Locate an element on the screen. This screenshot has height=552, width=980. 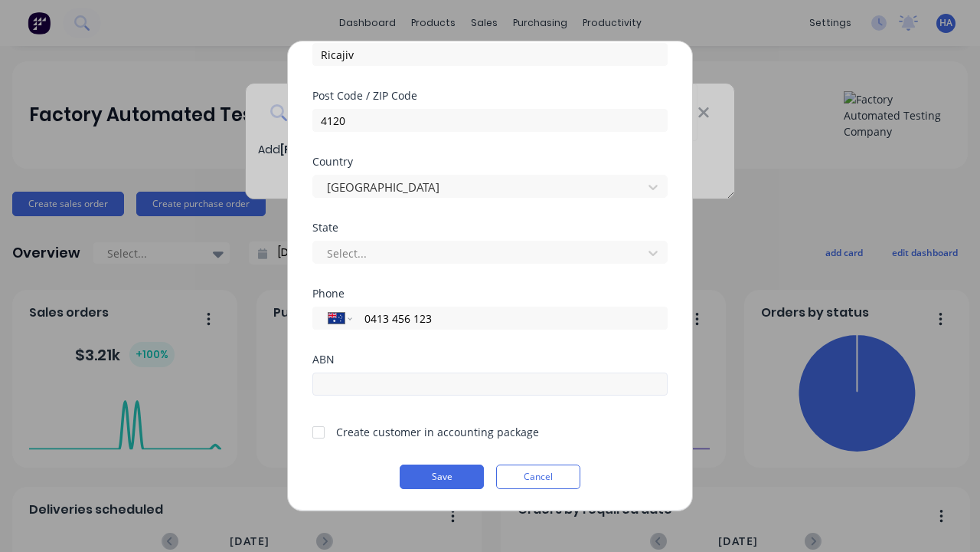
button: Save is located at coordinates (442, 477).